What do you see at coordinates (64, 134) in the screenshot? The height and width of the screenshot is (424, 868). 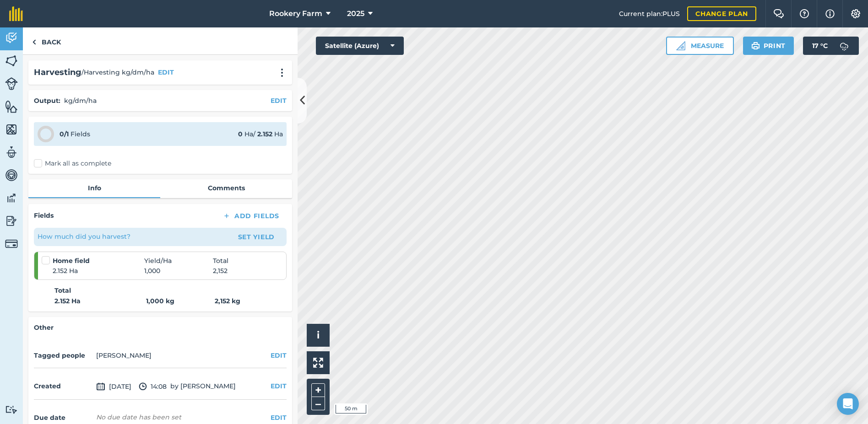 I see `strong: 0 / 1` at bounding box center [64, 134].